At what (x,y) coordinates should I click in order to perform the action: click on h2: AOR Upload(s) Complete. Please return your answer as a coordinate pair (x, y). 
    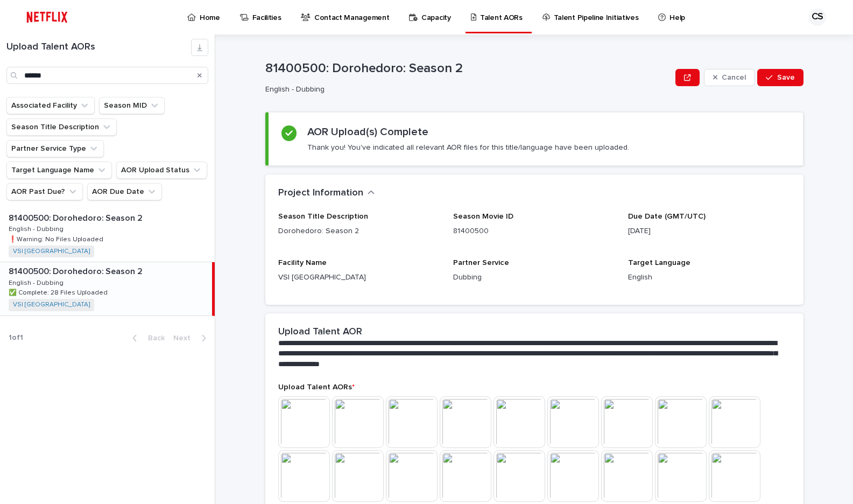
    Looking at the image, I should click on (368, 132).